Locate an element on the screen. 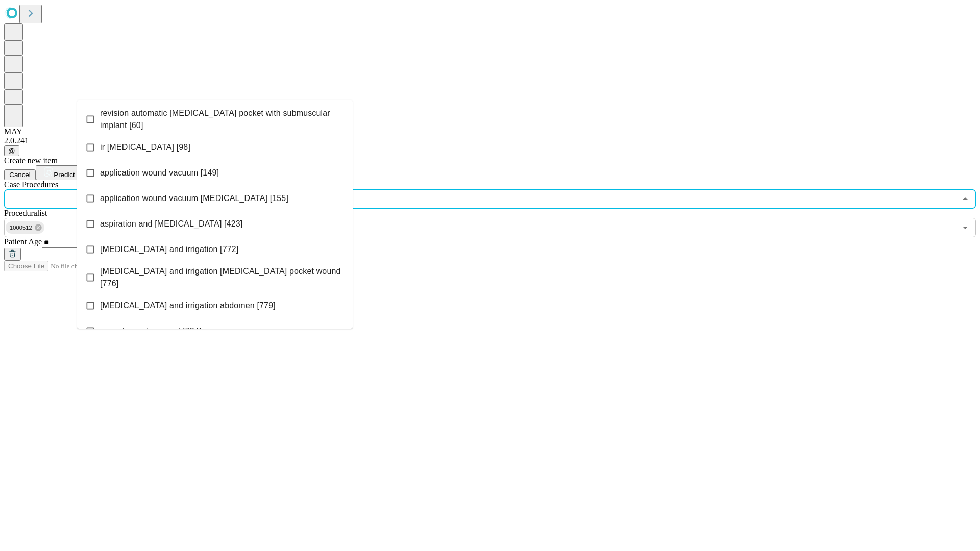 This screenshot has height=551, width=980. span: Proceduralist is located at coordinates (25, 213).